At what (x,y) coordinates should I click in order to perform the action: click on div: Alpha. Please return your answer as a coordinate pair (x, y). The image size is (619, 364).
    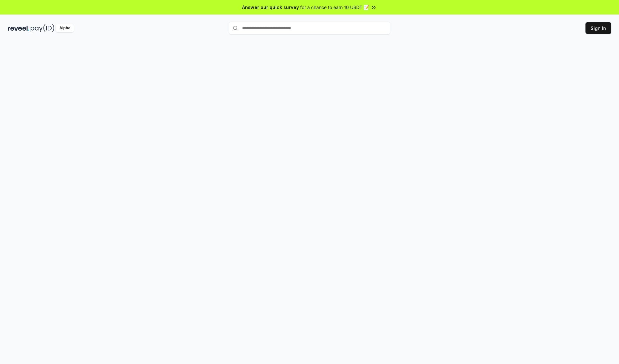
    Looking at the image, I should click on (65, 28).